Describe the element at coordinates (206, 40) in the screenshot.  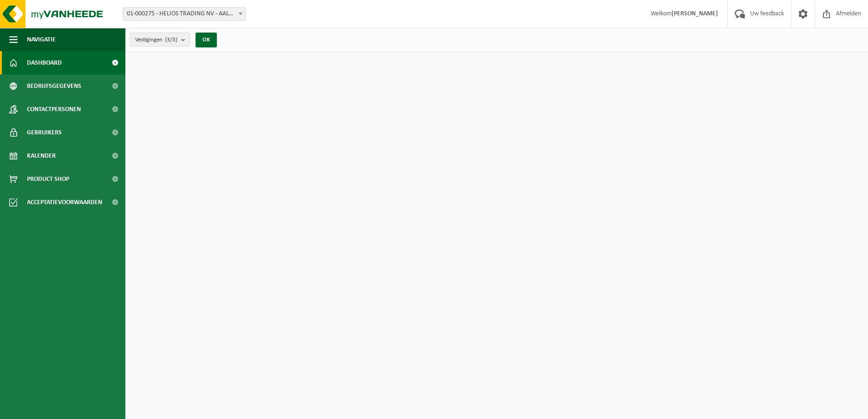
I see `button: OK` at that location.